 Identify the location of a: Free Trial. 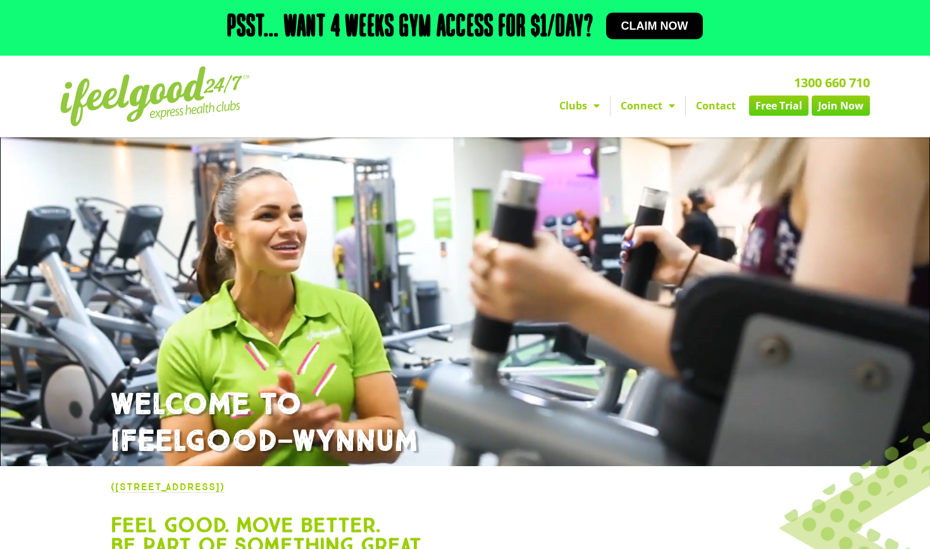
(779, 106).